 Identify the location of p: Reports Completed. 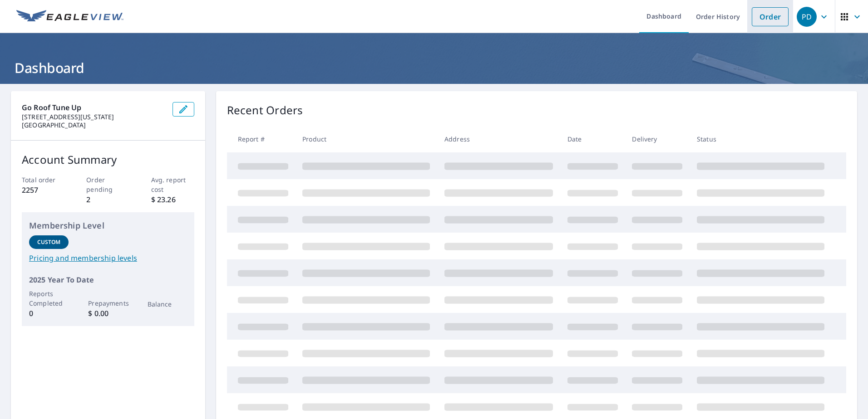
(48, 298).